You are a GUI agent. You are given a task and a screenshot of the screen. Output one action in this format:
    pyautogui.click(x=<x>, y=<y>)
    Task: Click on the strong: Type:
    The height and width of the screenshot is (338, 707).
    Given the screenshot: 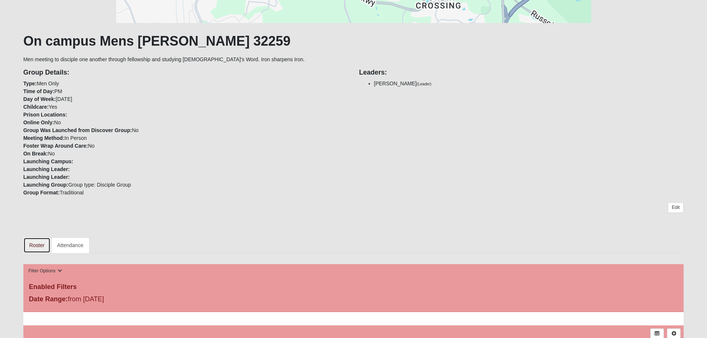 What is the action you would take?
    pyautogui.click(x=30, y=83)
    